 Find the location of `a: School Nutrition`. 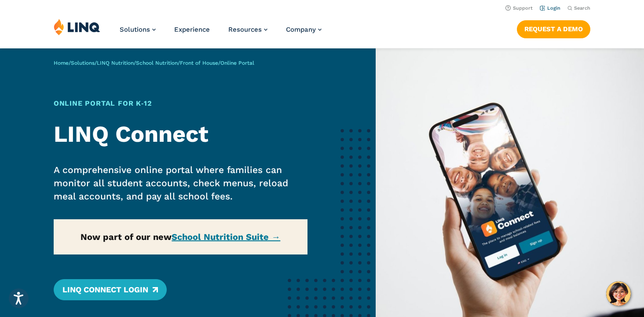

a: School Nutrition is located at coordinates (157, 63).